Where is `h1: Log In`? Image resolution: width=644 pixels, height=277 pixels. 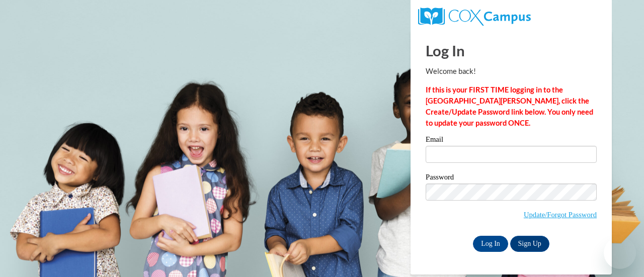 h1: Log In is located at coordinates (511, 50).